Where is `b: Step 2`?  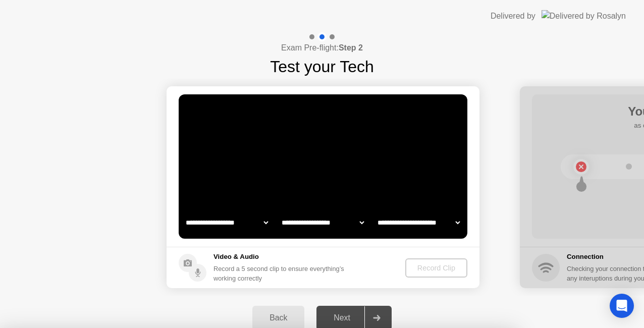 b: Step 2 is located at coordinates (351, 48).